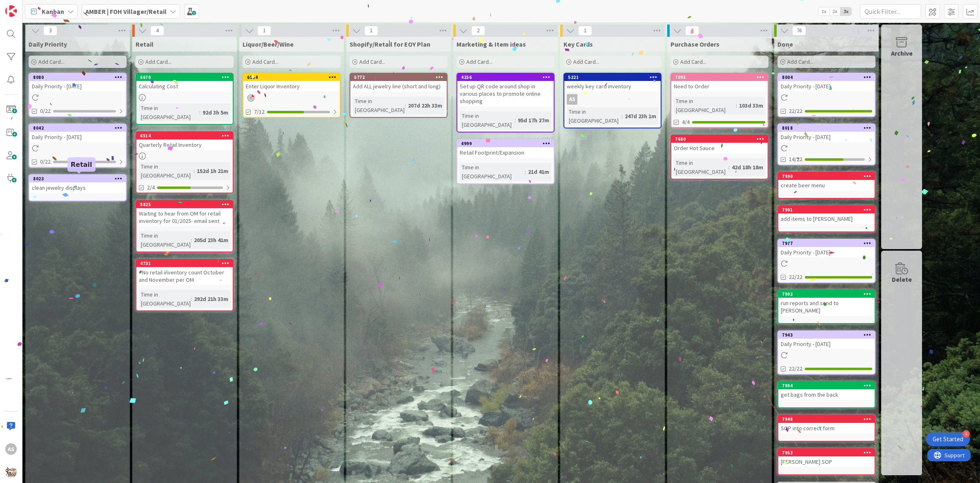  I want to click on div: Delete, so click(901, 279).